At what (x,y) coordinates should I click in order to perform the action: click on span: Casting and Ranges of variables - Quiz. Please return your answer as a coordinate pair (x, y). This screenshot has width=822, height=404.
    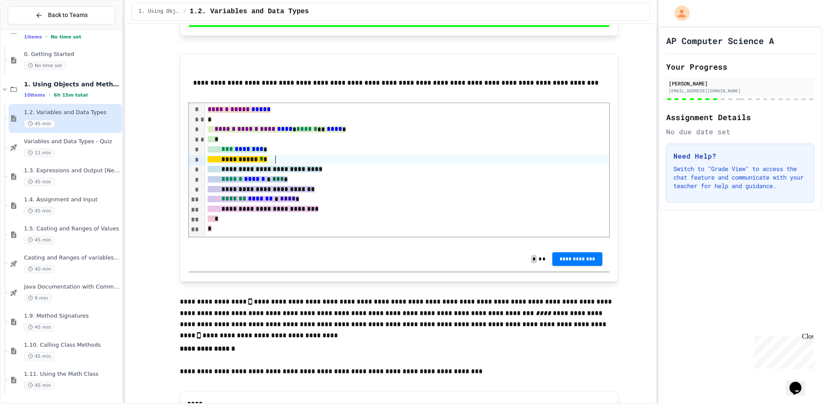
    Looking at the image, I should click on (72, 258).